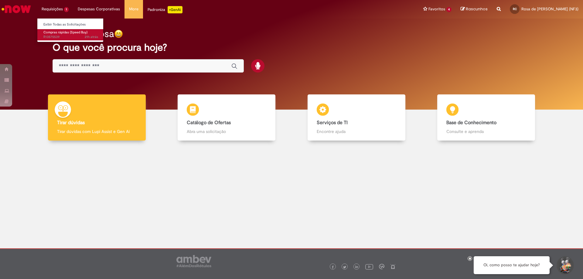 The height and width of the screenshot is (279, 583). Describe the element at coordinates (118, 34) in the screenshot. I see `img: happy-face.png` at that location.